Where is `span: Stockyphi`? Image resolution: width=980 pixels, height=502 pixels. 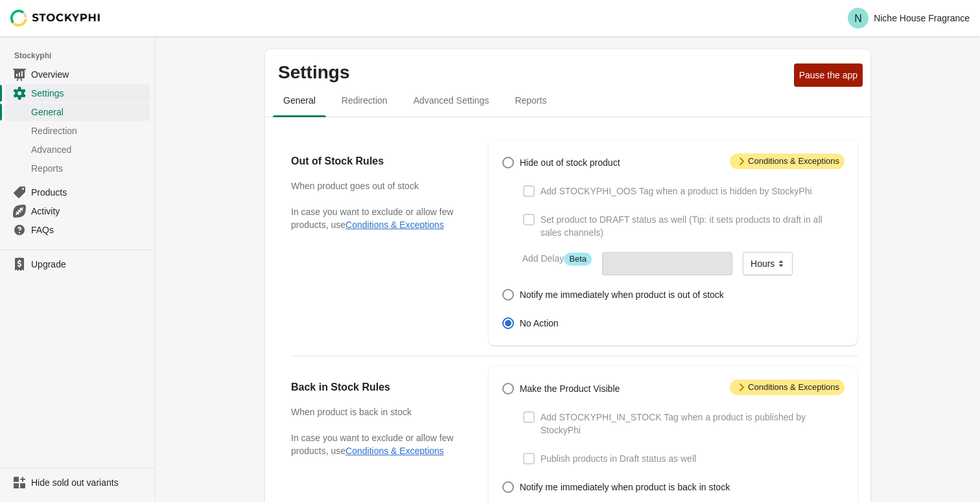 span: Stockyphi is located at coordinates (84, 56).